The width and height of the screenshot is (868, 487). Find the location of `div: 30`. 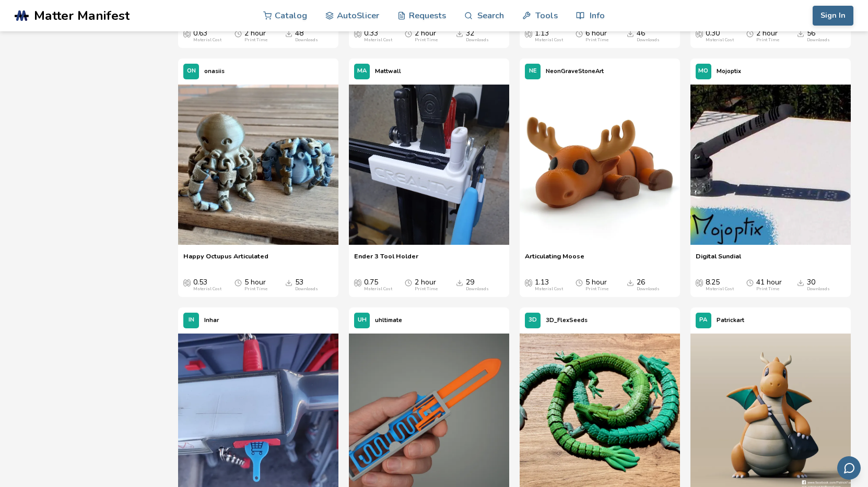

div: 30 is located at coordinates (819, 285).